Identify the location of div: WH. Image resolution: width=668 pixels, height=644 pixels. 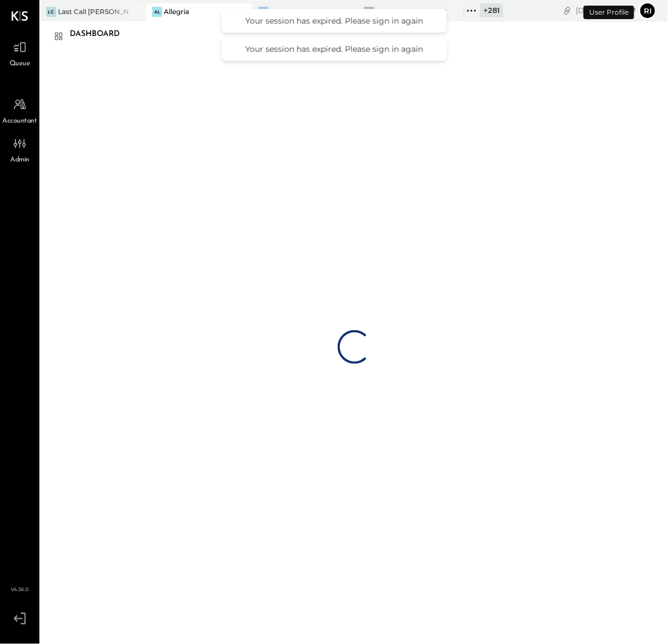
(263, 12).